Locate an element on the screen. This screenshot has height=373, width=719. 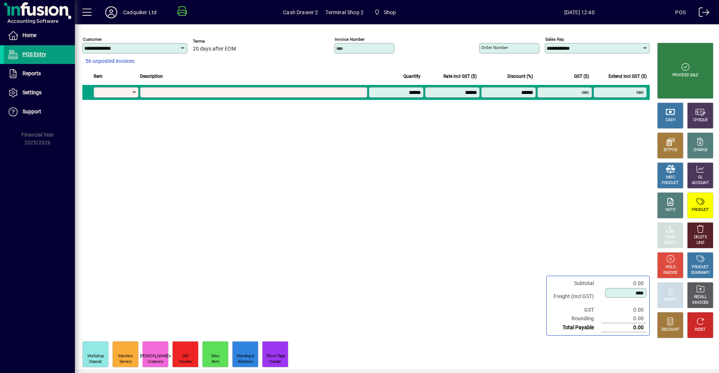
div: RECALL is located at coordinates (700, 297).